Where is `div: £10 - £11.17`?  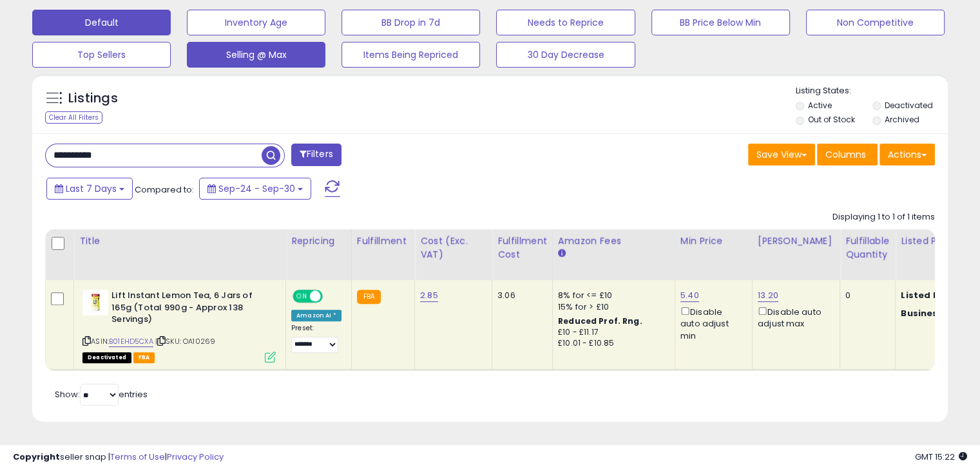
div: £10 - £11.17 is located at coordinates (611, 332).